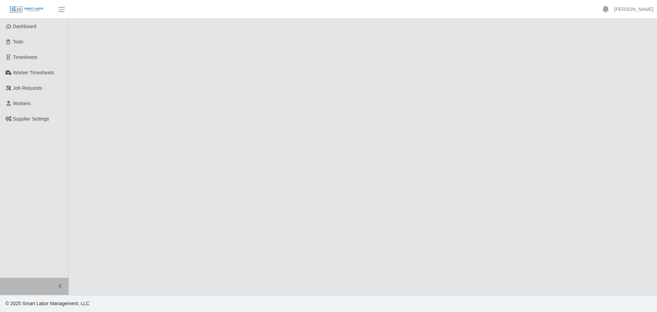 The width and height of the screenshot is (657, 312). Describe the element at coordinates (25, 26) in the screenshot. I see `span: Dashboard` at that location.